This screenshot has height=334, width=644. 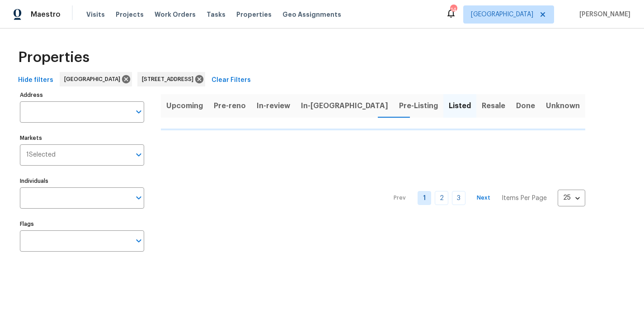 What do you see at coordinates (175, 14) in the screenshot?
I see `span: Work Orders` at bounding box center [175, 14].